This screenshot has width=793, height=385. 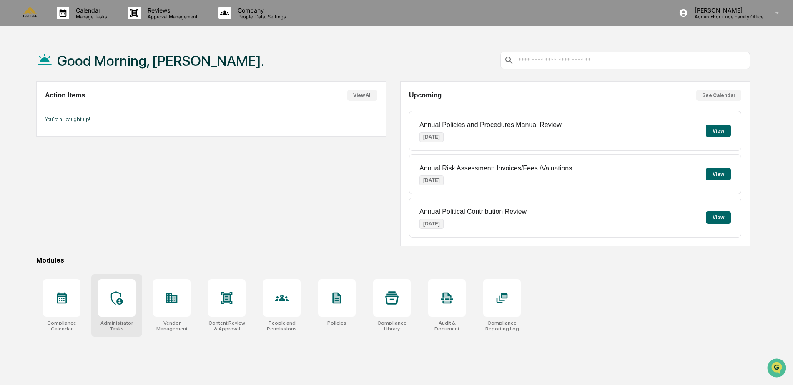 I want to click on p: Approval Management, so click(x=171, y=17).